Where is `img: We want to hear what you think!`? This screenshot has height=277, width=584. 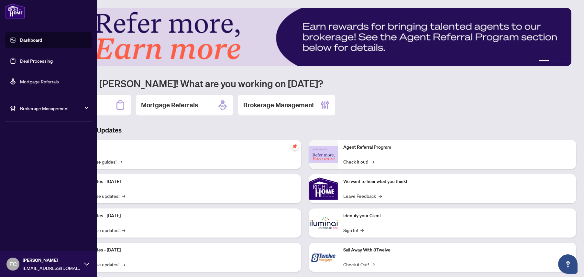 img: We want to hear what you think! is located at coordinates (323, 189).